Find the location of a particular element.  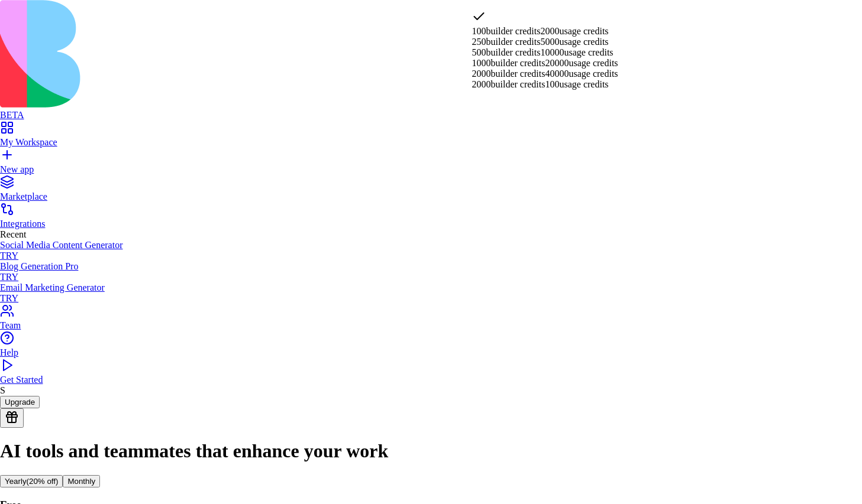

span: 10000 usage credits is located at coordinates (577, 52).